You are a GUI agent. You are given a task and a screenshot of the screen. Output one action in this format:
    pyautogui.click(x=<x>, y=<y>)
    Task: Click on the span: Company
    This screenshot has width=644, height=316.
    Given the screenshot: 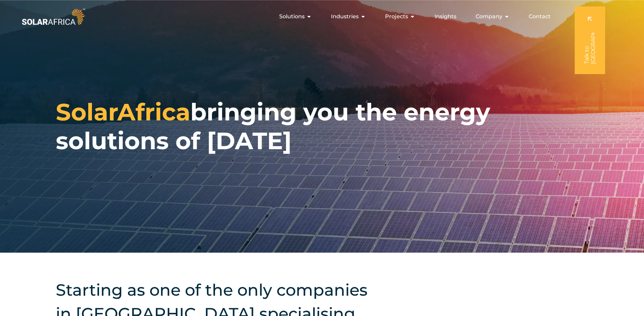 What is the action you would take?
    pyautogui.click(x=489, y=16)
    